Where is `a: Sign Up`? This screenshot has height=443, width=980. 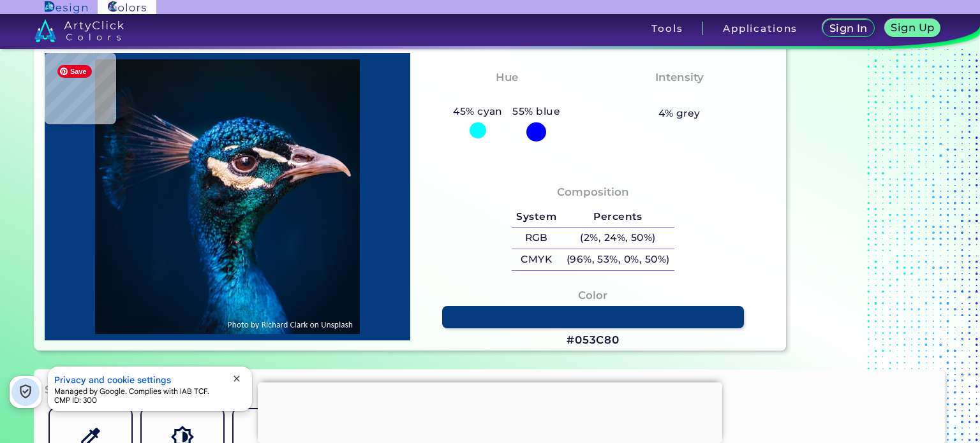
a: Sign Up is located at coordinates (913, 28).